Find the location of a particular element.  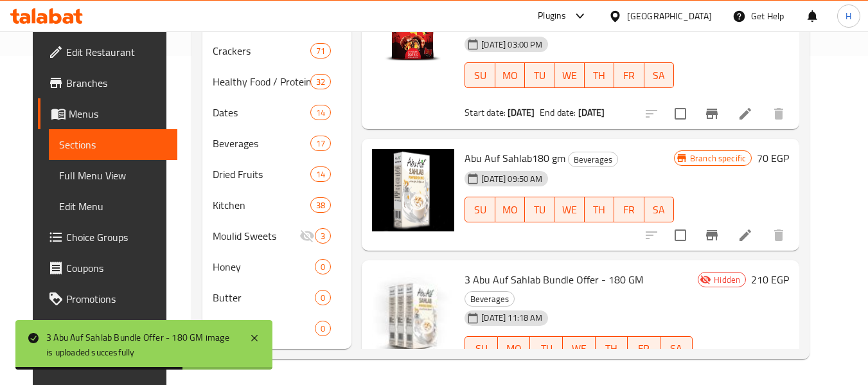

span: Menus is located at coordinates (118, 113).